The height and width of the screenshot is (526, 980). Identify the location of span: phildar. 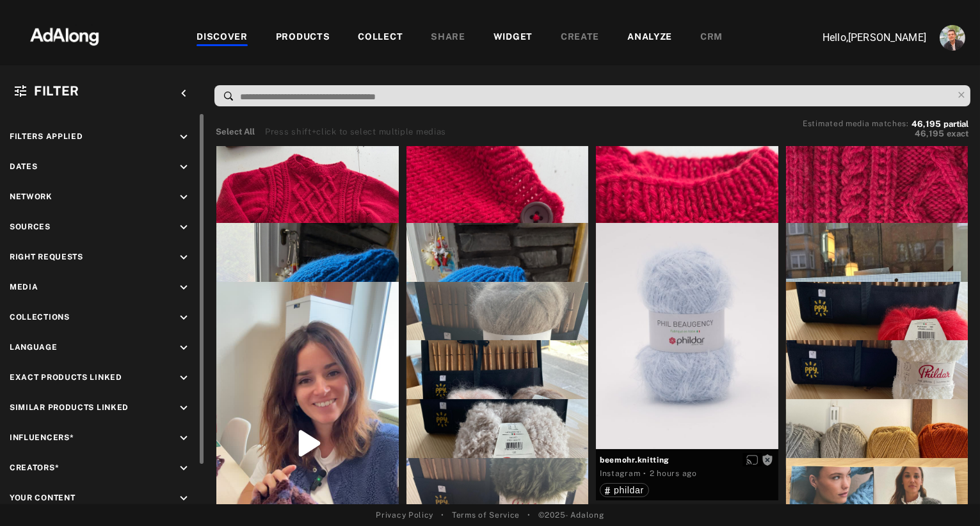
(629, 490).